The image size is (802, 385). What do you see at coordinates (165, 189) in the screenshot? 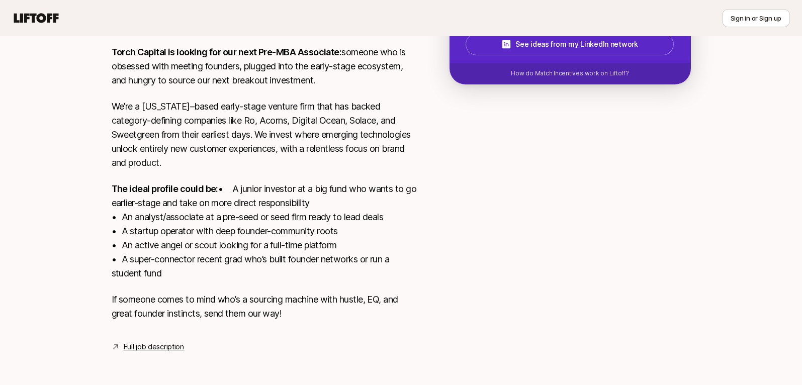
I see `strong: The ideal profile could be:` at bounding box center [165, 189].